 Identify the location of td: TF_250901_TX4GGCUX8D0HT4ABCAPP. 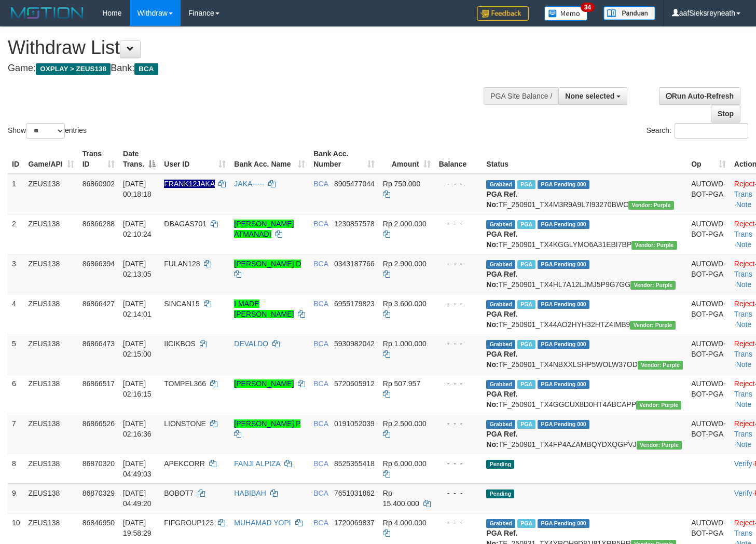
(584, 394).